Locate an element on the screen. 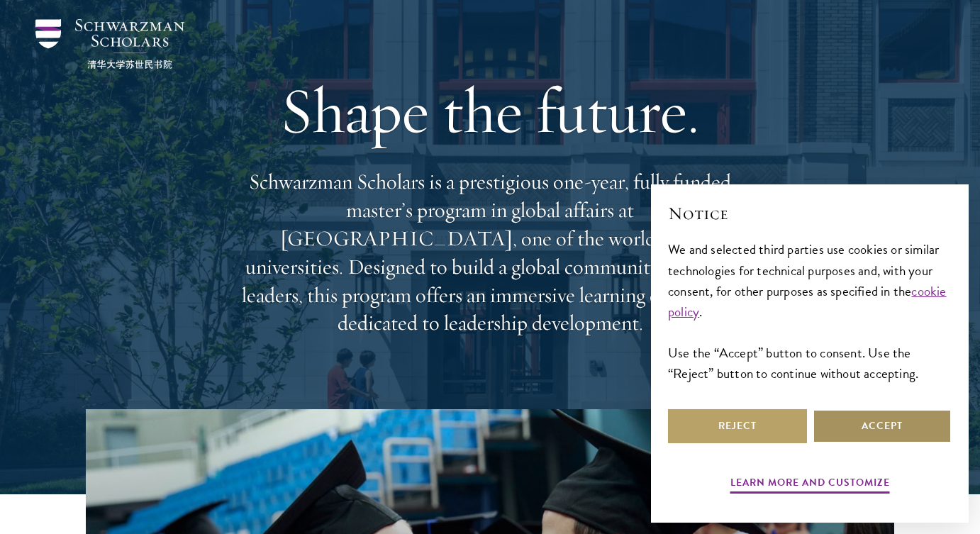 This screenshot has height=534, width=980. p: Schwarzman Scholars is a prestigious one-year, fully funded master’s program in global affairs at... is located at coordinates (490, 253).